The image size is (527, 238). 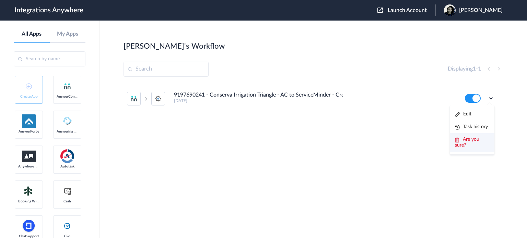 What do you see at coordinates (406, 10) in the screenshot?
I see `button: Launch Account` at bounding box center [406, 10].